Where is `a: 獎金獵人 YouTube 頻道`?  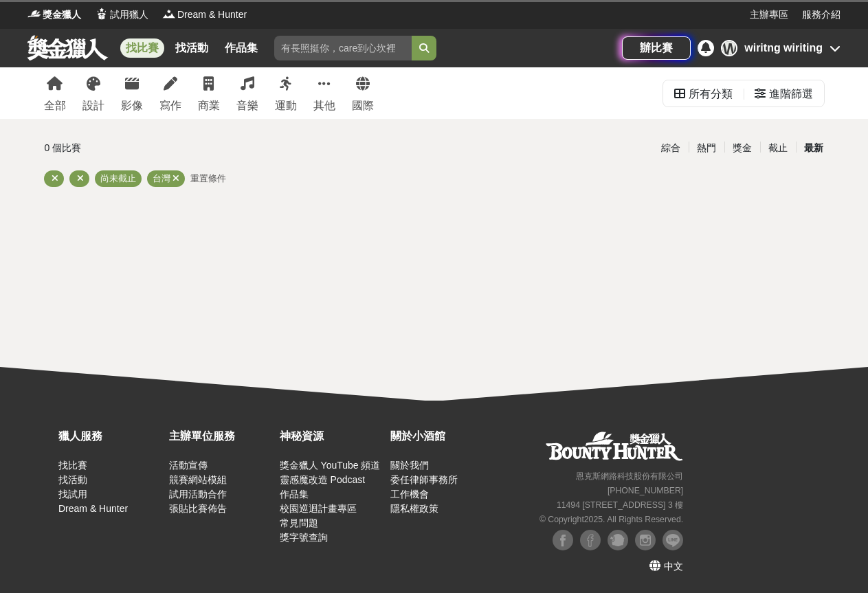 a: 獎金獵人 YouTube 頻道 is located at coordinates (330, 465).